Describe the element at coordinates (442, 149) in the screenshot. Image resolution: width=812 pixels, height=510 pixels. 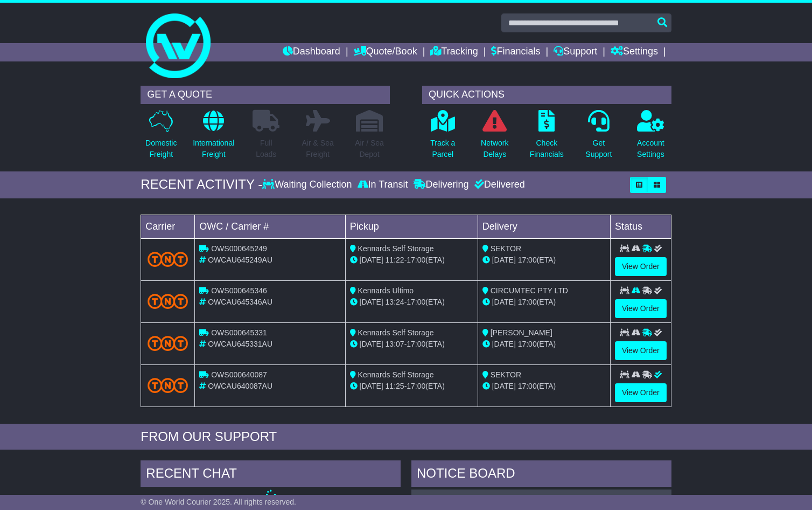
I see `p: Track a Parcel` at that location.